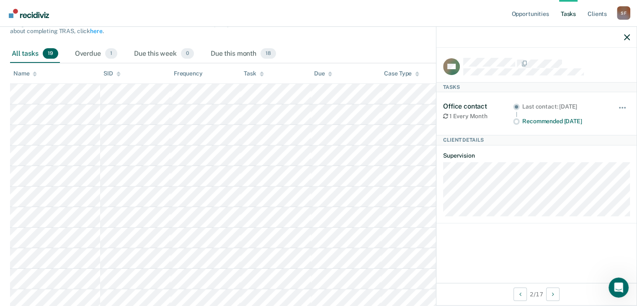 This screenshot has width=637, height=306. Describe the element at coordinates (537, 140) in the screenshot. I see `div: Client Details` at that location.